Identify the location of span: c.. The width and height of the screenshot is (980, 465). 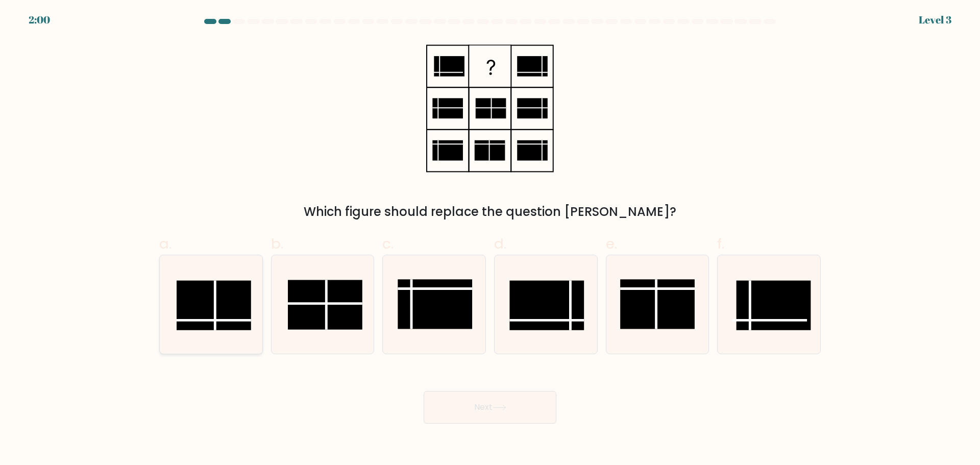
(388, 243).